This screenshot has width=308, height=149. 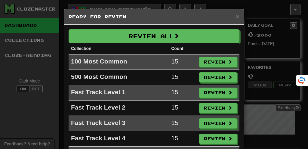 What do you see at coordinates (119, 123) in the screenshot?
I see `td: Fast Track Level 3` at bounding box center [119, 123].